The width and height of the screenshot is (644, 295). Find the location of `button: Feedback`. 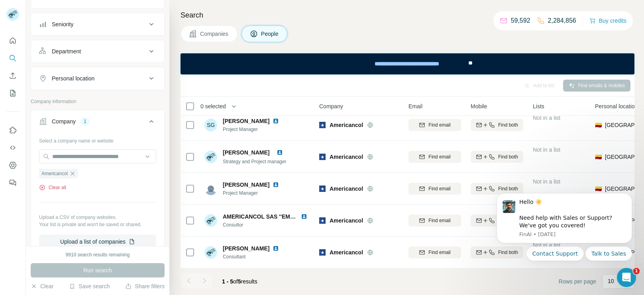

button: Feedback is located at coordinates (13, 183).